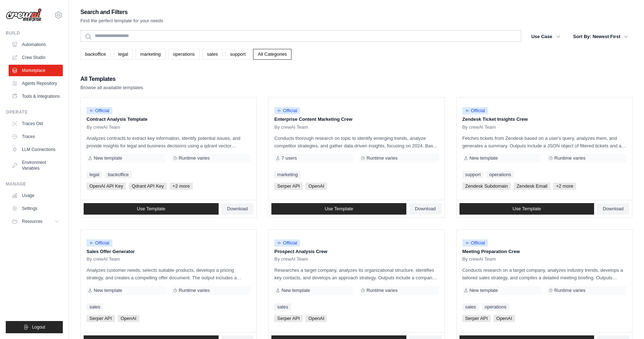 This screenshot has width=644, height=339. I want to click on span: OpenAI API Key, so click(106, 186).